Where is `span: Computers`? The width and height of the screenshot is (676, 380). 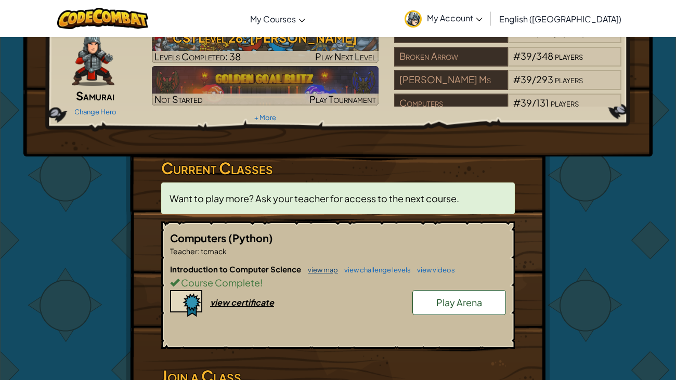
span: Computers is located at coordinates (199, 237).